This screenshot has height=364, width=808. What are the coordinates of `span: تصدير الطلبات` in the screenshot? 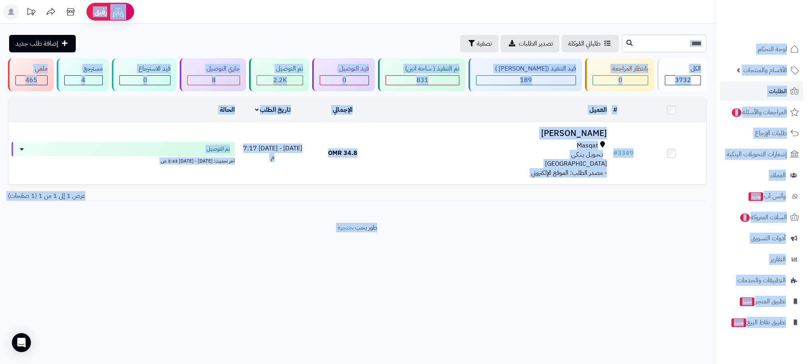 It's located at (536, 44).